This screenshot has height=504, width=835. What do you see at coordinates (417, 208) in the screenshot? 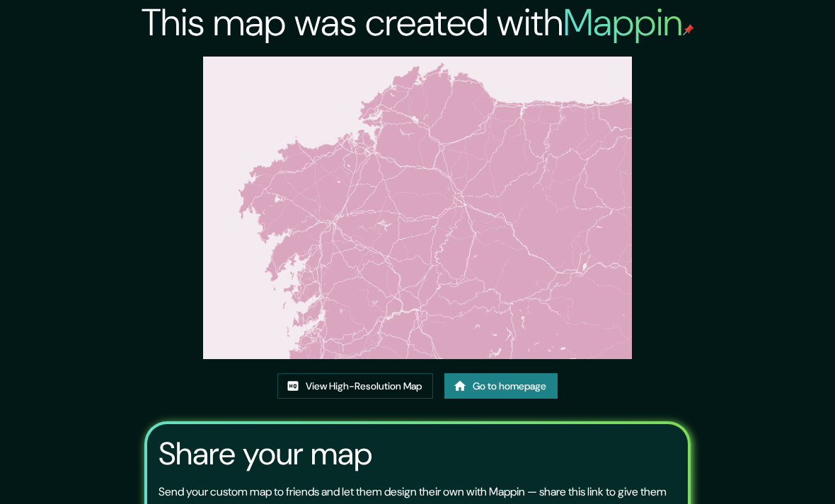
I see `img: created-map` at bounding box center [417, 208].